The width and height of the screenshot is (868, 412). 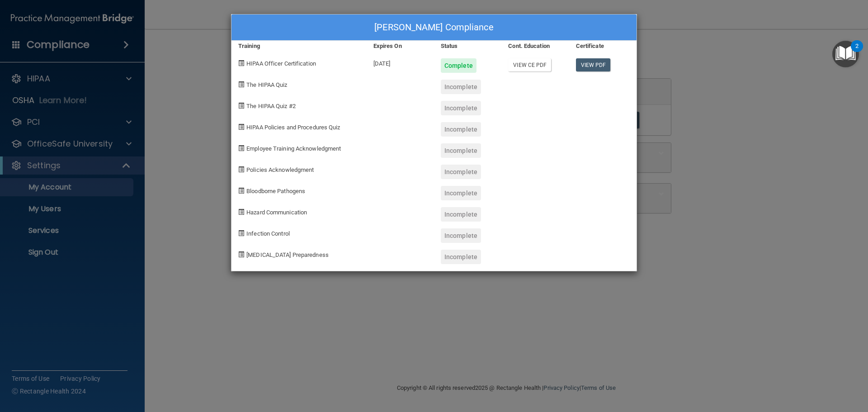 What do you see at coordinates (467, 46) in the screenshot?
I see `div: Status` at bounding box center [467, 46].